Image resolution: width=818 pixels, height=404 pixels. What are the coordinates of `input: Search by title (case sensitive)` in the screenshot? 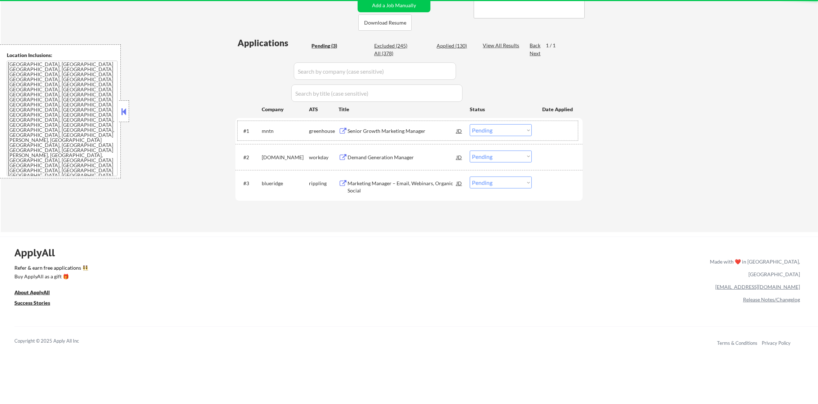 It's located at (377, 93).